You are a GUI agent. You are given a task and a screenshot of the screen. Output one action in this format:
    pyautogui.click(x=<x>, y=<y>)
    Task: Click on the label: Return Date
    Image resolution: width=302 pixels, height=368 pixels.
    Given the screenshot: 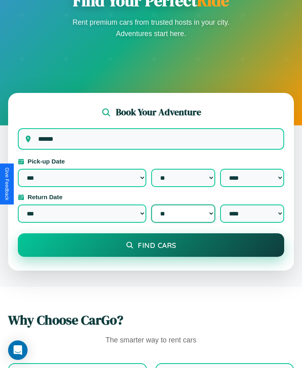 What is the action you would take?
    pyautogui.click(x=151, y=197)
    